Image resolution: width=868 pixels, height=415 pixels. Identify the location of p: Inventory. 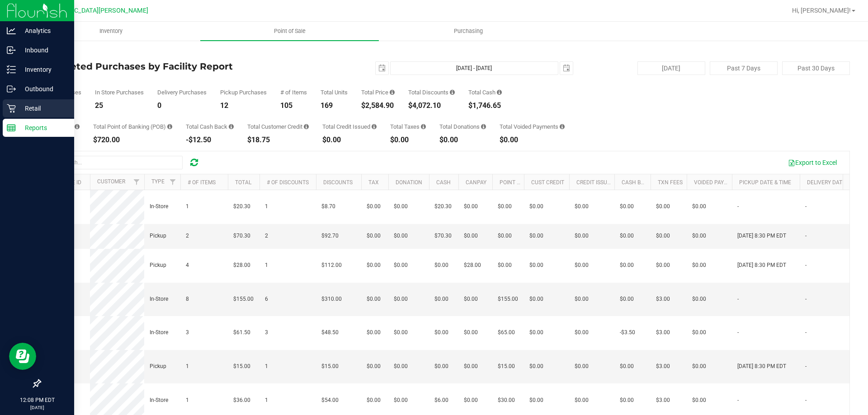
(43, 69).